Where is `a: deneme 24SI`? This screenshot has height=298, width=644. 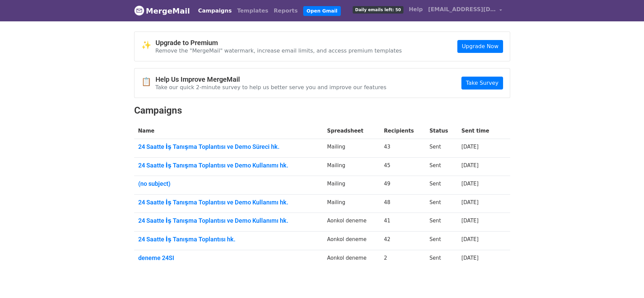
a: deneme 24SI is located at coordinates (229, 258).